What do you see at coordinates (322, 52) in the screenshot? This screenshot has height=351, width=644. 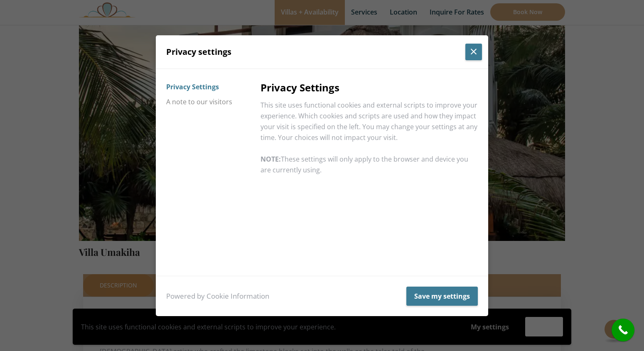 I see `p: Privacy settings` at bounding box center [322, 52].